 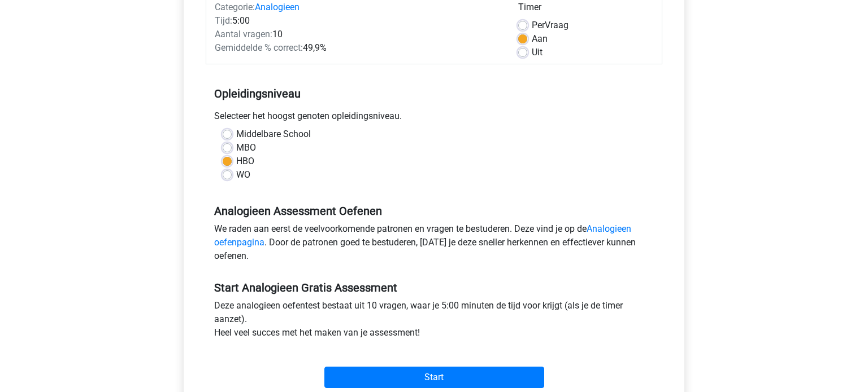 I want to click on label: Aan, so click(x=540, y=39).